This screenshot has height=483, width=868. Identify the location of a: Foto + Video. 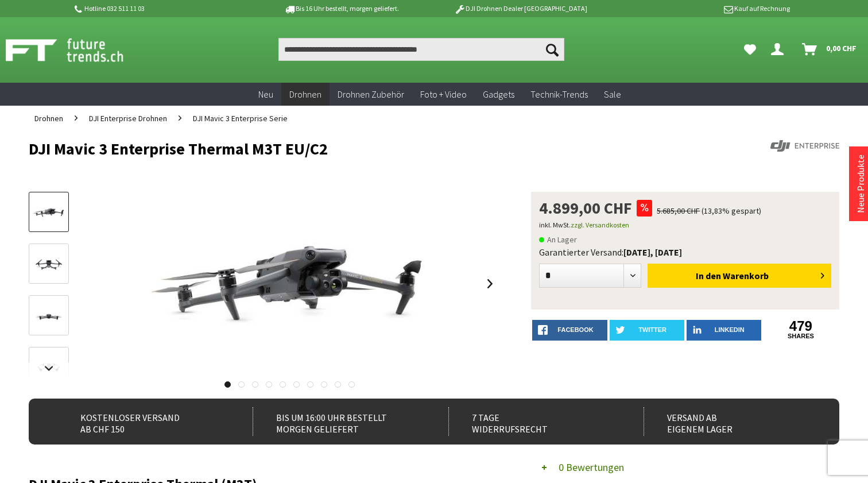
(443, 94).